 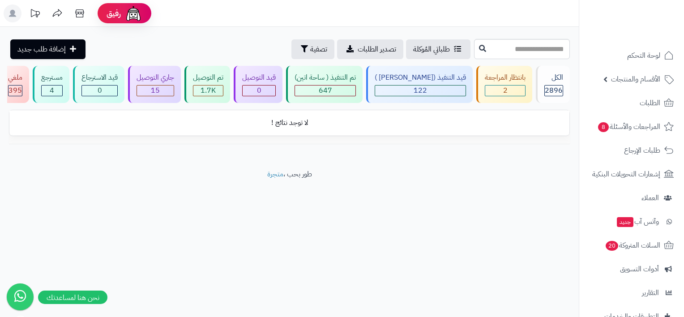 I want to click on span: طلبات الإرجاع, so click(x=642, y=150).